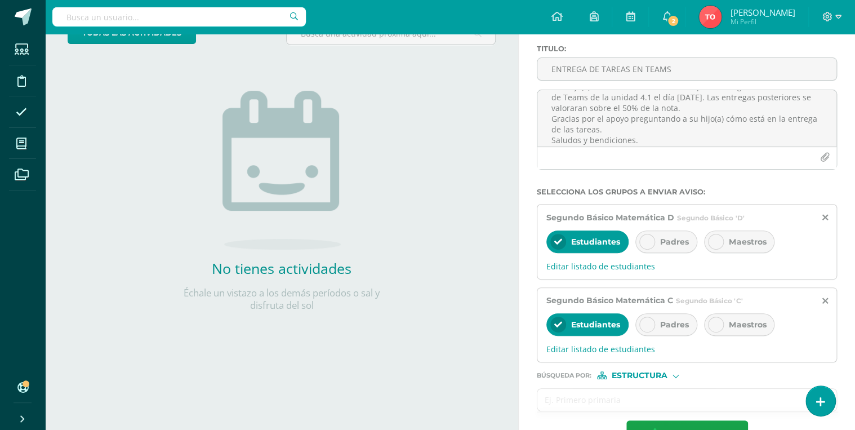 Image resolution: width=855 pixels, height=430 pixels. I want to click on label: Titulo :, so click(687, 48).